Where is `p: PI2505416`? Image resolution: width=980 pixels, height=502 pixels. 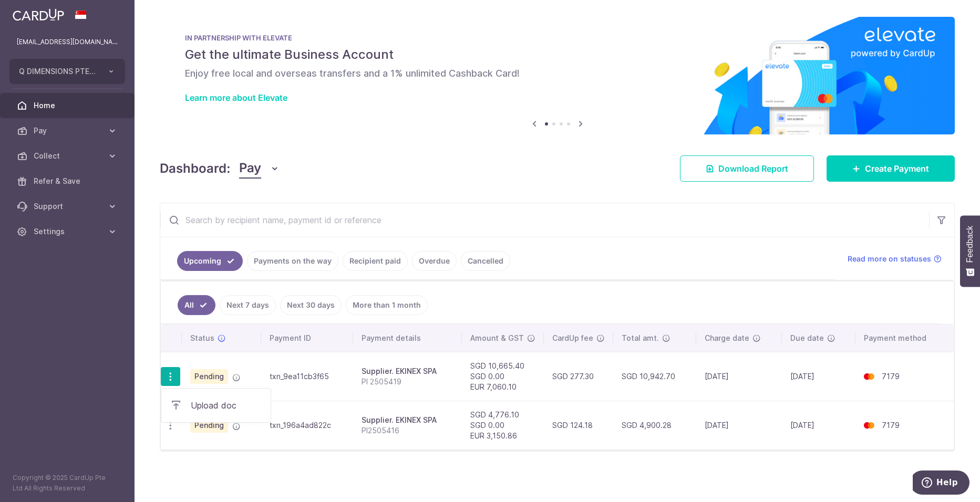 p: PI2505416 is located at coordinates (407, 430).